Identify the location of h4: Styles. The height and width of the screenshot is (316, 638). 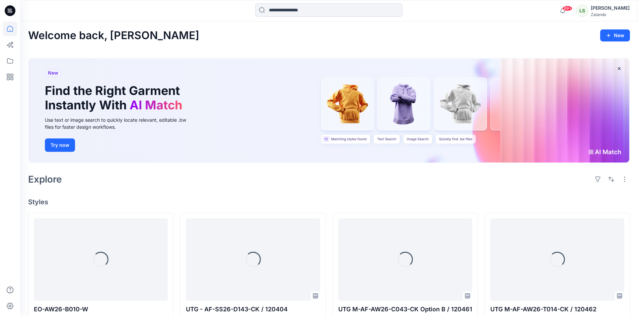
(329, 202).